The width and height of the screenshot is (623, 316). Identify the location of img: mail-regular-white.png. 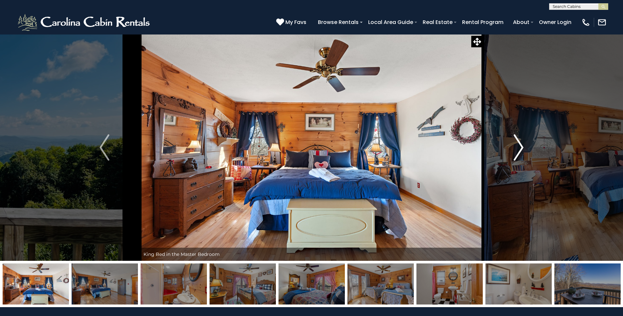
(602, 22).